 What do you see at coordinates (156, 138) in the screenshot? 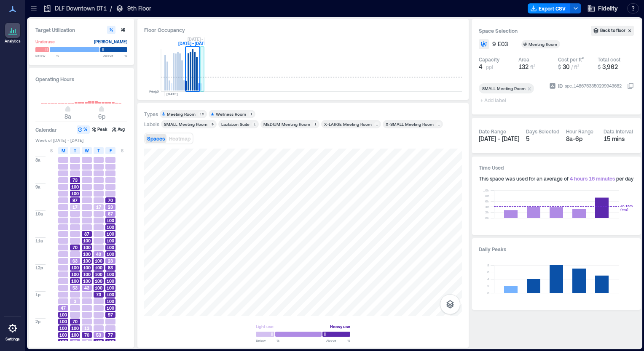
I see `span: Spaces` at bounding box center [156, 138].